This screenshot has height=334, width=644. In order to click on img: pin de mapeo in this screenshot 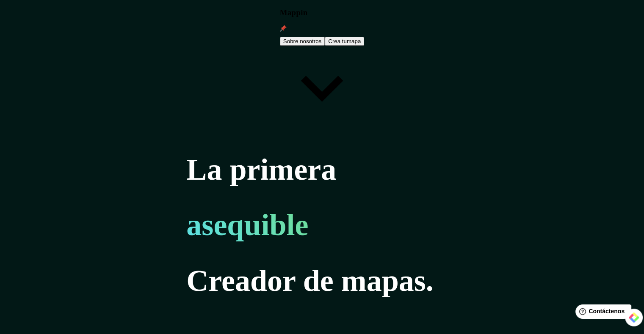, I will do `click(283, 28)`.